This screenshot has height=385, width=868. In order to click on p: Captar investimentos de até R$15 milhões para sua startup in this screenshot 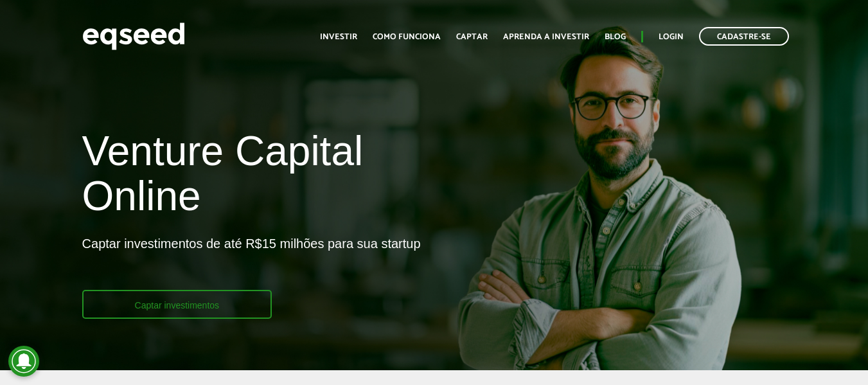, I will do `click(251, 263)`.